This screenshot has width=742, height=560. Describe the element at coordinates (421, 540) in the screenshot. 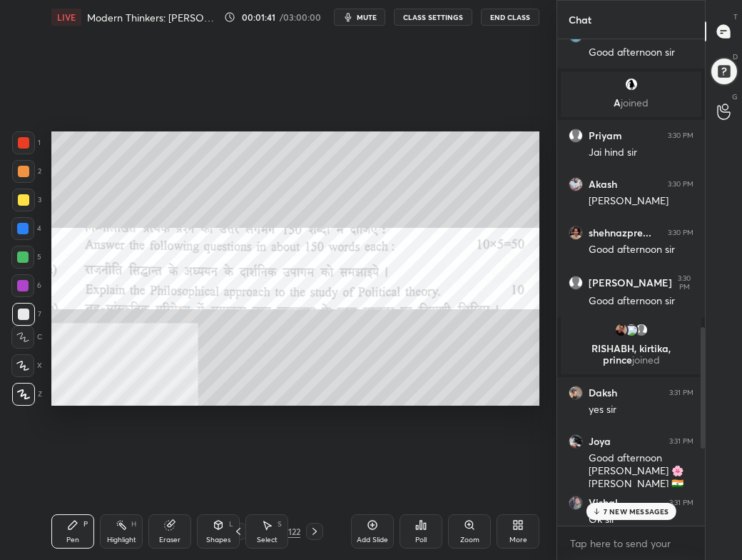

I see `div: Poll` at that location.